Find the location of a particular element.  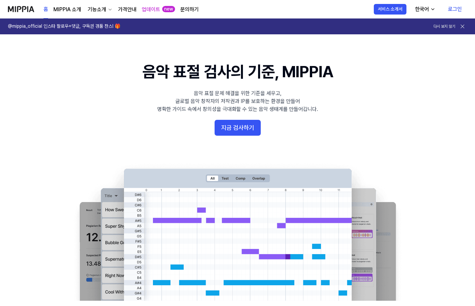

button: 한국어 is located at coordinates (425, 9).